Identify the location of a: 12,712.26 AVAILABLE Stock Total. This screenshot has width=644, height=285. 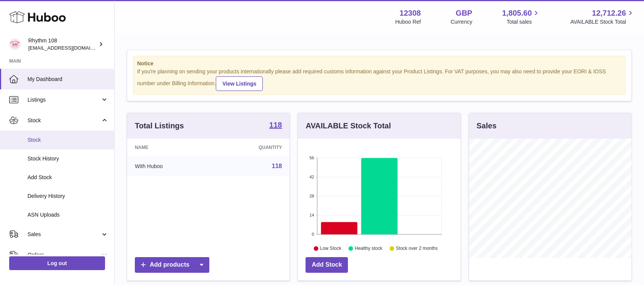
(602, 17).